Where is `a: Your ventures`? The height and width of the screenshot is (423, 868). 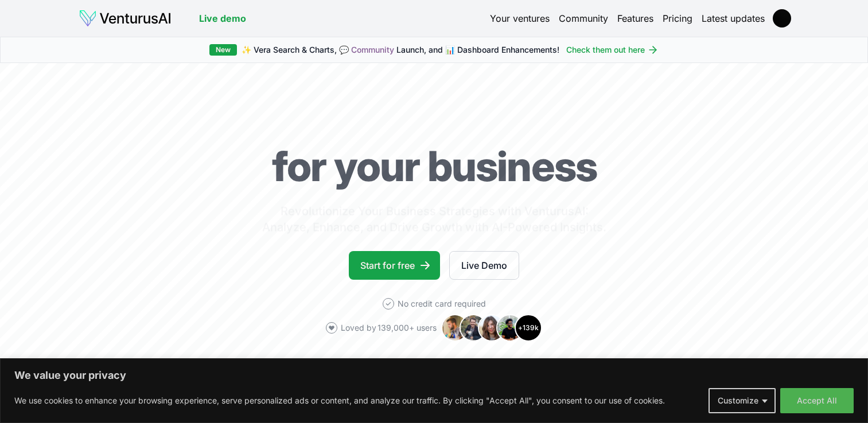
a: Your ventures is located at coordinates (520, 18).